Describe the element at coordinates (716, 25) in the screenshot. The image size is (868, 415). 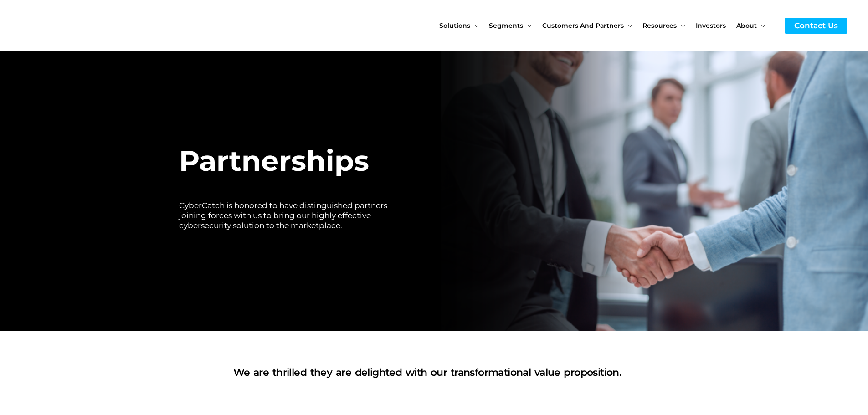
I see `a: Investors` at that location.